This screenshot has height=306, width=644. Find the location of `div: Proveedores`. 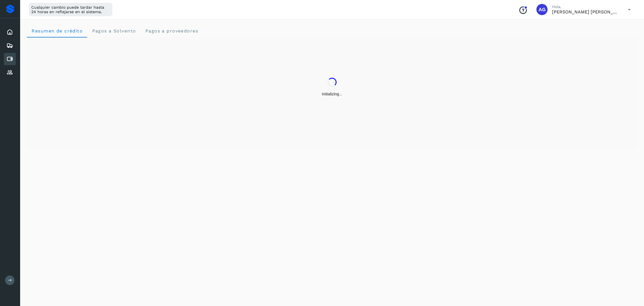

div: Proveedores is located at coordinates (10, 73).